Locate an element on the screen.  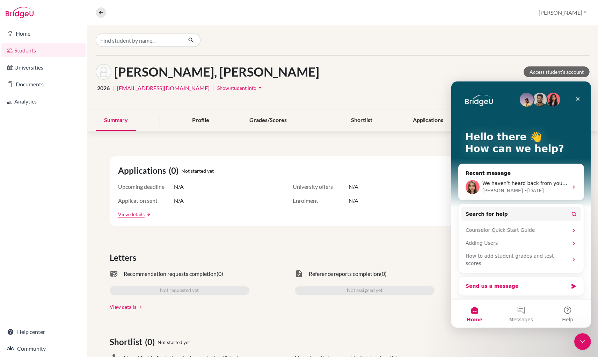
img: Bridge-U is located at coordinates (20, 13).